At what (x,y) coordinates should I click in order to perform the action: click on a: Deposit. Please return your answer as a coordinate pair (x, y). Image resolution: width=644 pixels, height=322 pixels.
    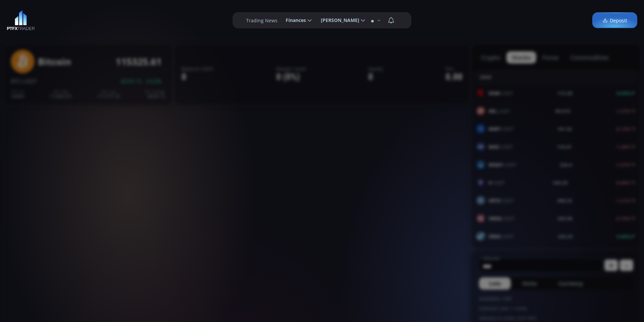
    Looking at the image, I should click on (614, 20).